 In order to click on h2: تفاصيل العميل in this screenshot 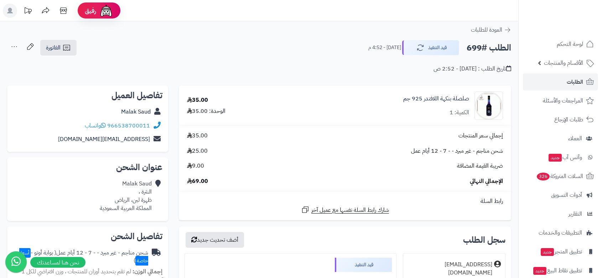, I will do `click(88, 95)`.